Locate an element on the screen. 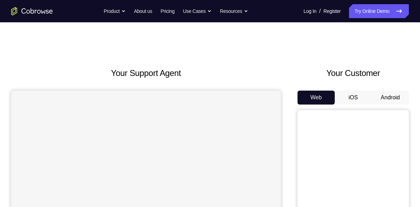 The width and height of the screenshot is (420, 207). a: About us is located at coordinates (143, 11).